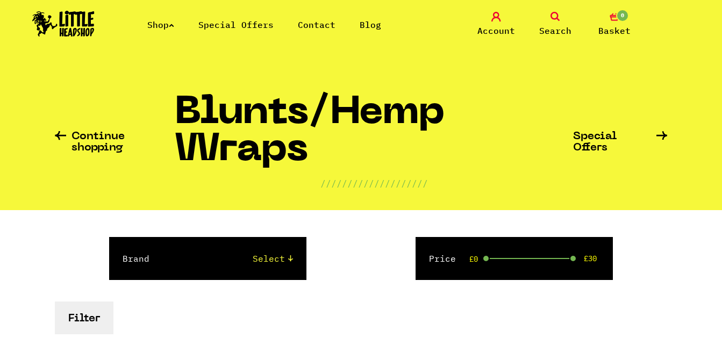  What do you see at coordinates (161, 25) in the screenshot?
I see `a: Shop` at bounding box center [161, 25].